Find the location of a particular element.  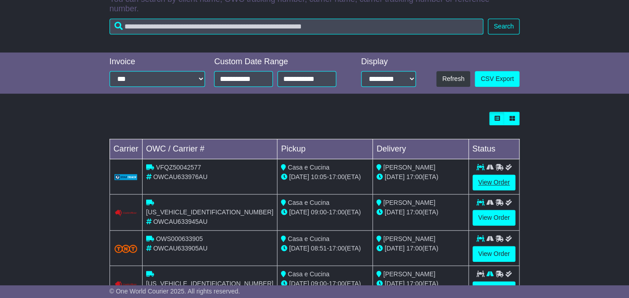

div: Display is located at coordinates (388, 62).